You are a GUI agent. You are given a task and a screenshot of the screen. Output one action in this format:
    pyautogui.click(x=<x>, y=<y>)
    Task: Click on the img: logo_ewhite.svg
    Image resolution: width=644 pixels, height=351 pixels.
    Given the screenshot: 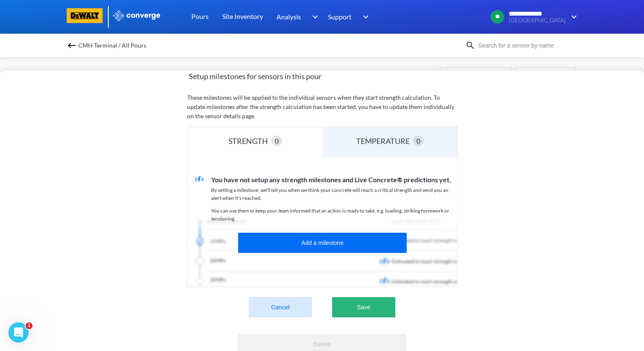 What is the action you would take?
    pyautogui.click(x=137, y=15)
    